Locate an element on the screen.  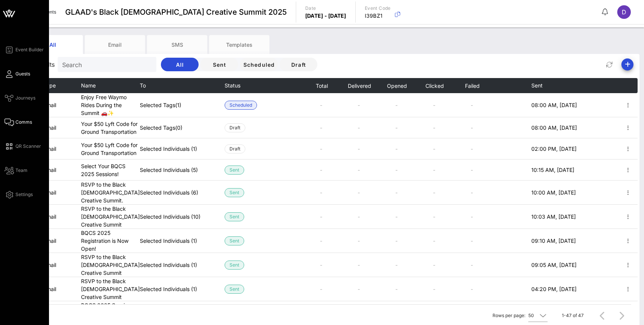
td: Selected Tags (1) is located at coordinates (182, 105).